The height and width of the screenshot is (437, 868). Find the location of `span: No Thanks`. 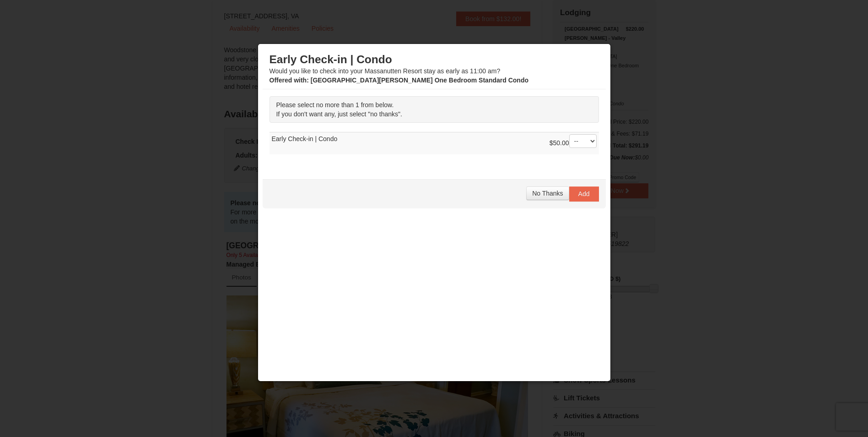

span: No Thanks is located at coordinates (547, 193).